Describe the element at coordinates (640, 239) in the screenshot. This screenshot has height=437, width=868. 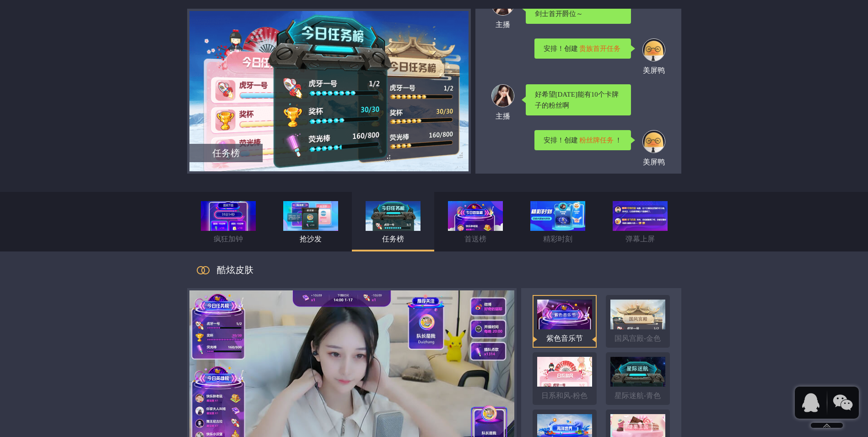
I see `div: 弹幕上屏` at that location.